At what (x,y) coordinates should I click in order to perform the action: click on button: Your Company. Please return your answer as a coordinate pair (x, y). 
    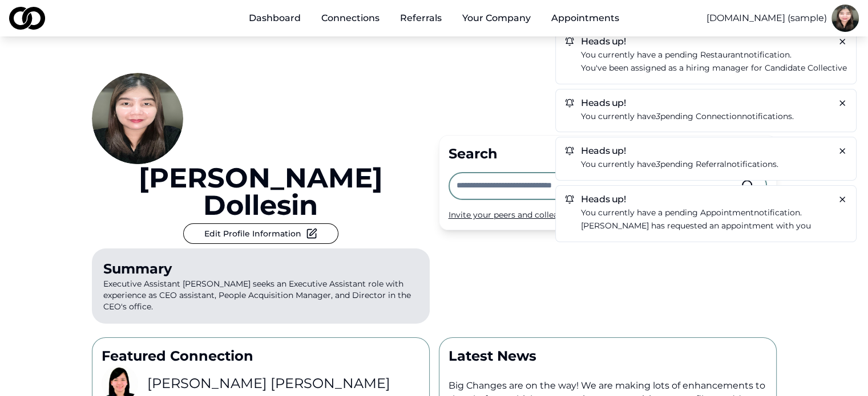
    Looking at the image, I should click on (497, 18).